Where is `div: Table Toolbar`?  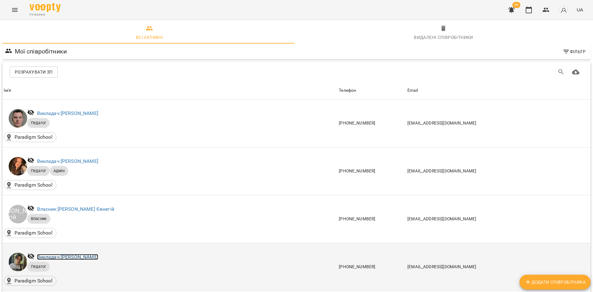
div: Table Toolbar is located at coordinates (297, 72).